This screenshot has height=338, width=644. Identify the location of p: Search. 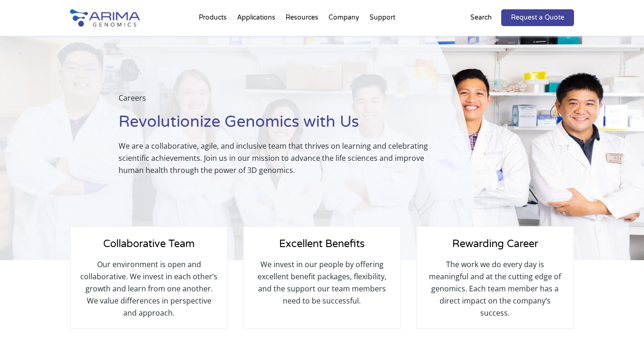
(481, 18).